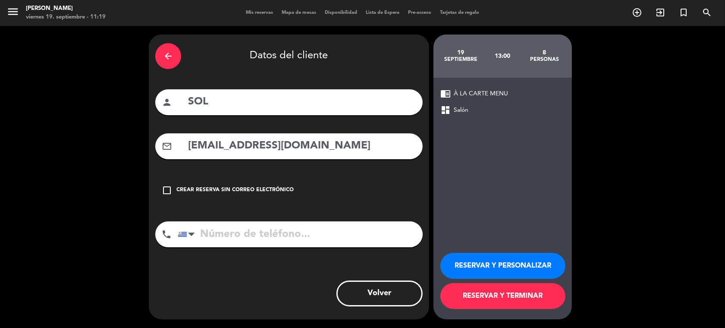 This screenshot has width=725, height=328. What do you see at coordinates (380, 293) in the screenshot?
I see `button: Volver` at bounding box center [380, 293].